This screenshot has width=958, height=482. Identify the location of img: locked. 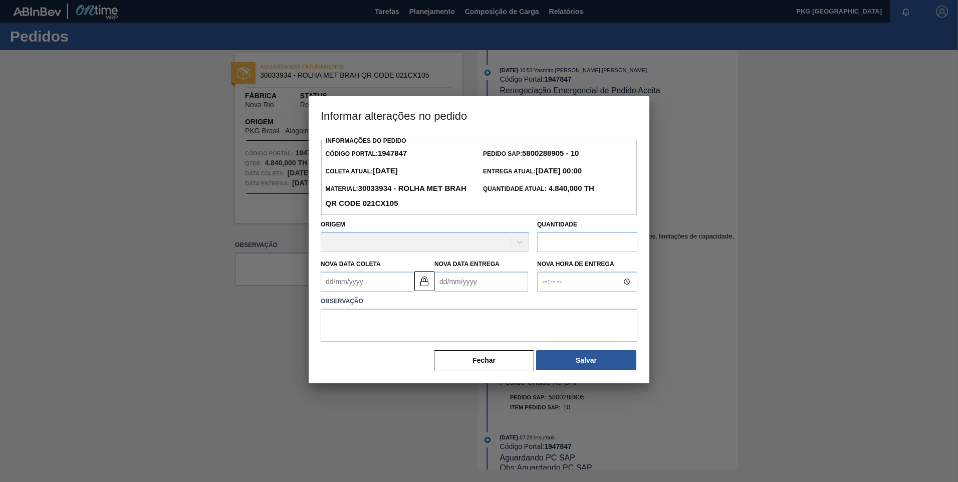
(424, 281).